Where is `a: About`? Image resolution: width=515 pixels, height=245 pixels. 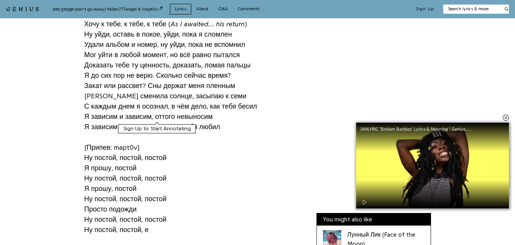
a: About is located at coordinates (202, 9).